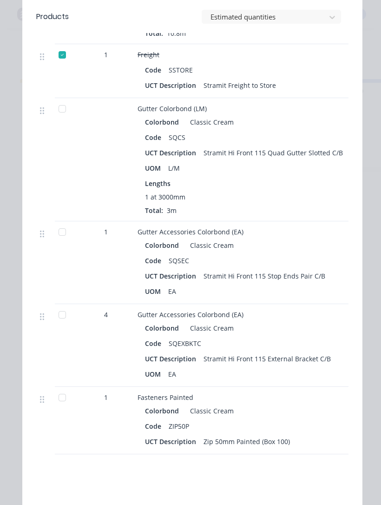  What do you see at coordinates (106, 314) in the screenshot?
I see `span: 4` at bounding box center [106, 314].